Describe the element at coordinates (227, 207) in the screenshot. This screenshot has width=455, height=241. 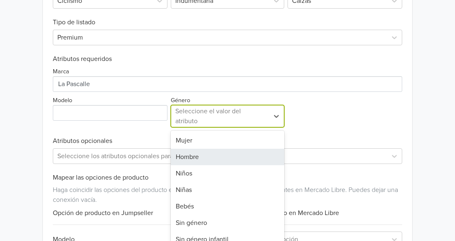
I see `div: Bebés` at that location.